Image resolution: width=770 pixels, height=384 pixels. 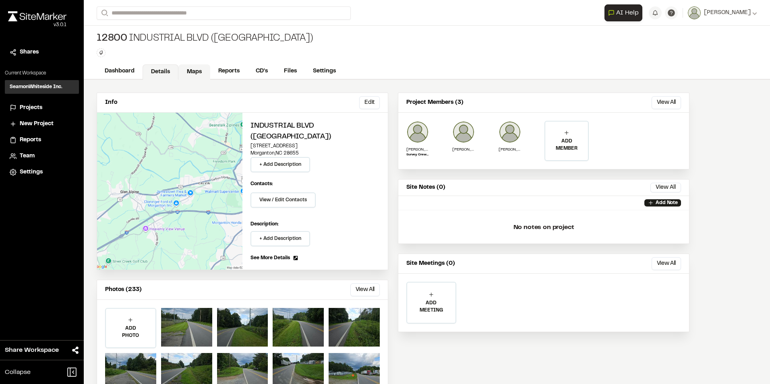 What do you see at coordinates (112, 39) in the screenshot?
I see `span: 12800` at bounding box center [112, 39].